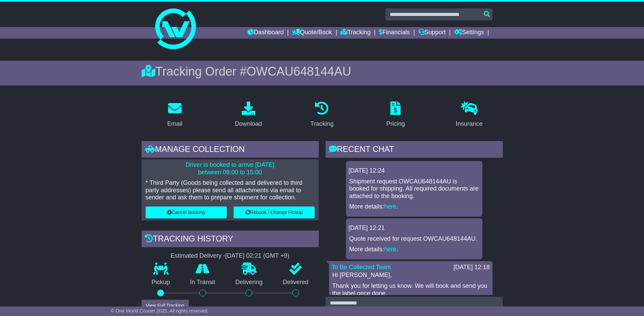 The width and height of the screenshot is (644, 316). I want to click on div: Tracking history, so click(230, 240).